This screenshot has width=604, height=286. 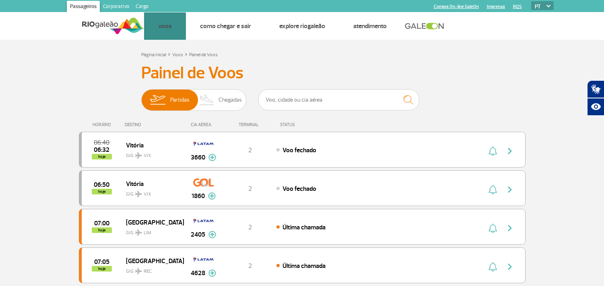 I want to click on a: Como chegar e sair, so click(x=225, y=26).